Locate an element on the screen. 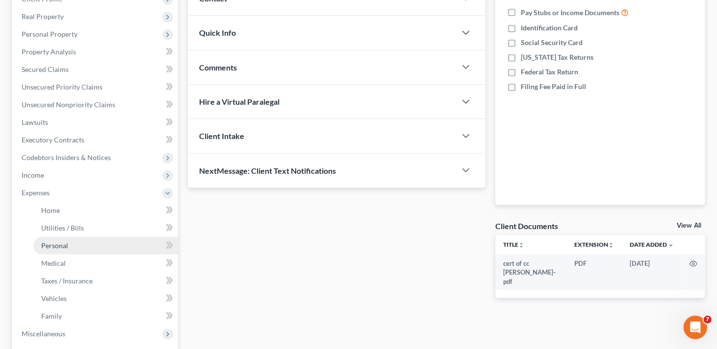 This screenshot has width=717, height=349. span: Medical is located at coordinates (53, 263).